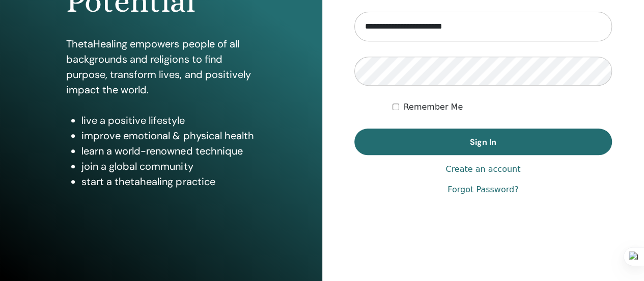 The height and width of the screenshot is (281, 644). I want to click on button: Sign In, so click(483, 141).